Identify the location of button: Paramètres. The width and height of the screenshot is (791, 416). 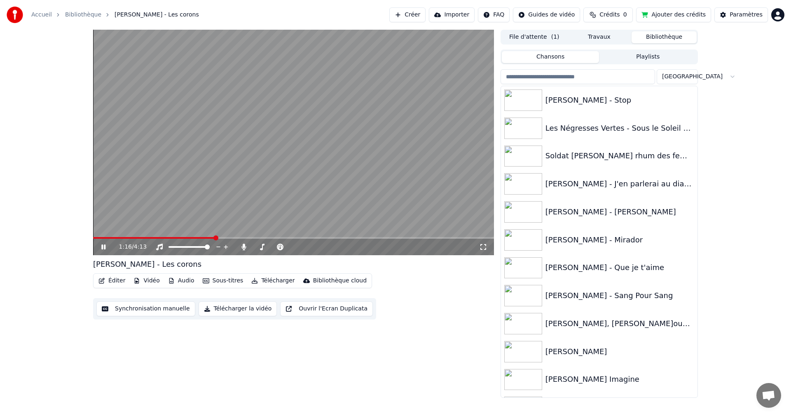
(741, 15).